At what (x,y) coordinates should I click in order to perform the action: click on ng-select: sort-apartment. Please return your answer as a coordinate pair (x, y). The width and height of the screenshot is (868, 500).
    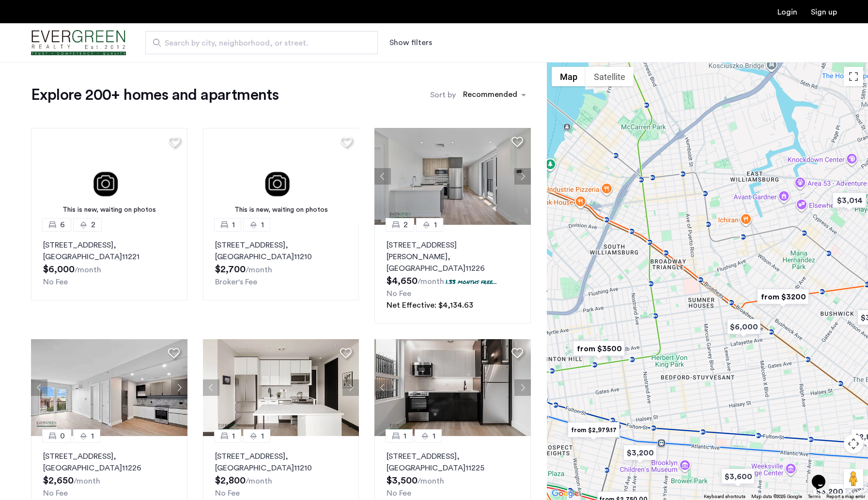
    Looking at the image, I should click on (495, 95).